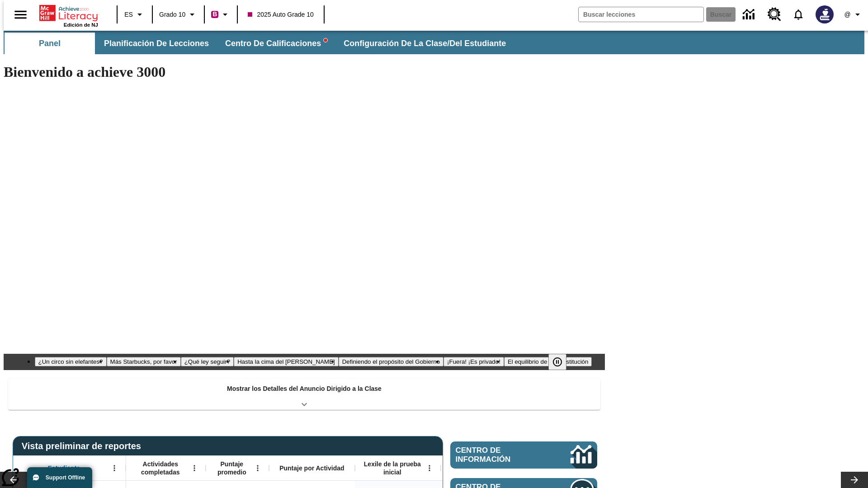  What do you see at coordinates (69, 13) in the screenshot?
I see `a: Portada` at bounding box center [69, 13].